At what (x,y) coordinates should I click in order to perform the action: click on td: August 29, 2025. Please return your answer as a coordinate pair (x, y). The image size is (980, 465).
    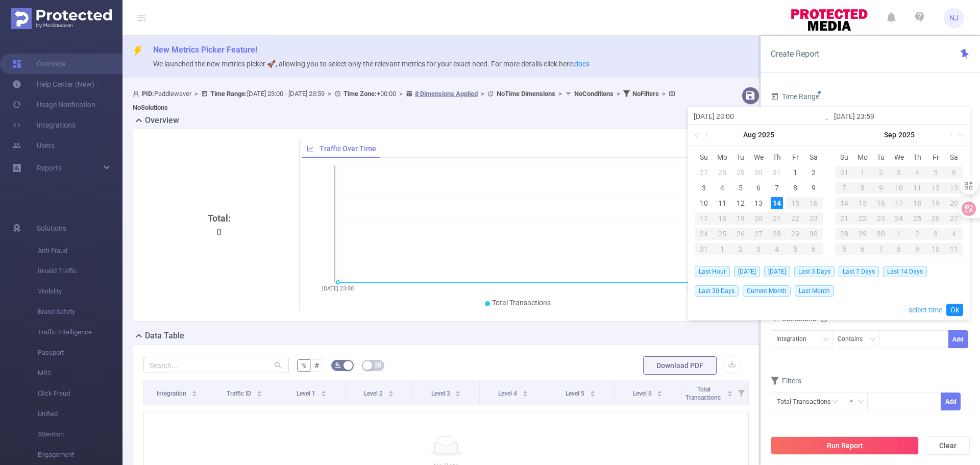
    Looking at the image, I should click on (795, 234).